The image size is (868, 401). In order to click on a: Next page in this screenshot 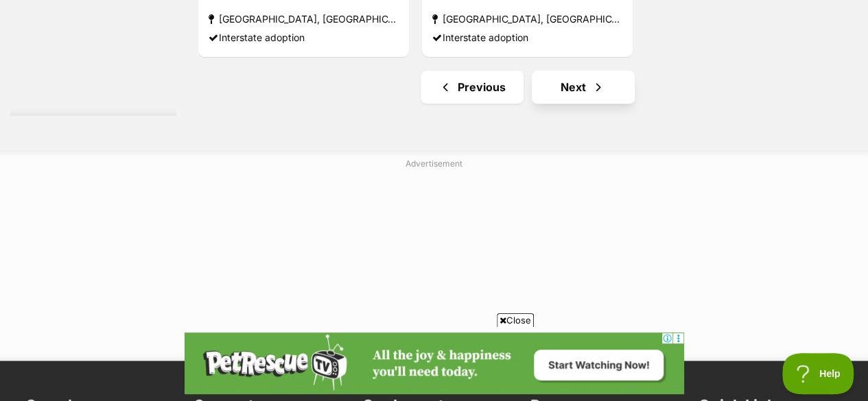, I will do `click(583, 87)`.